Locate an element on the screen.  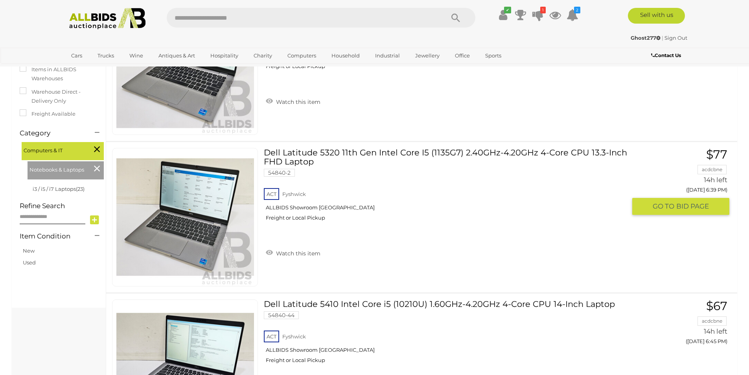
h4: Refine Search is located at coordinates (62, 206).